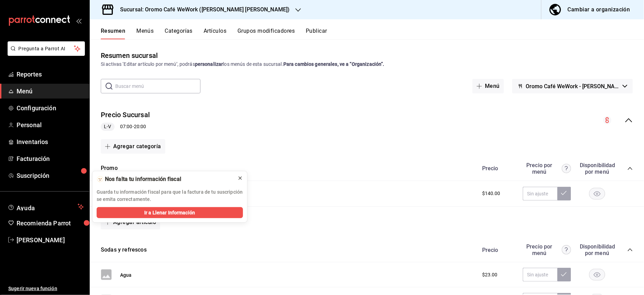 The image size is (644, 295). I want to click on span: Reportes, so click(50, 74).